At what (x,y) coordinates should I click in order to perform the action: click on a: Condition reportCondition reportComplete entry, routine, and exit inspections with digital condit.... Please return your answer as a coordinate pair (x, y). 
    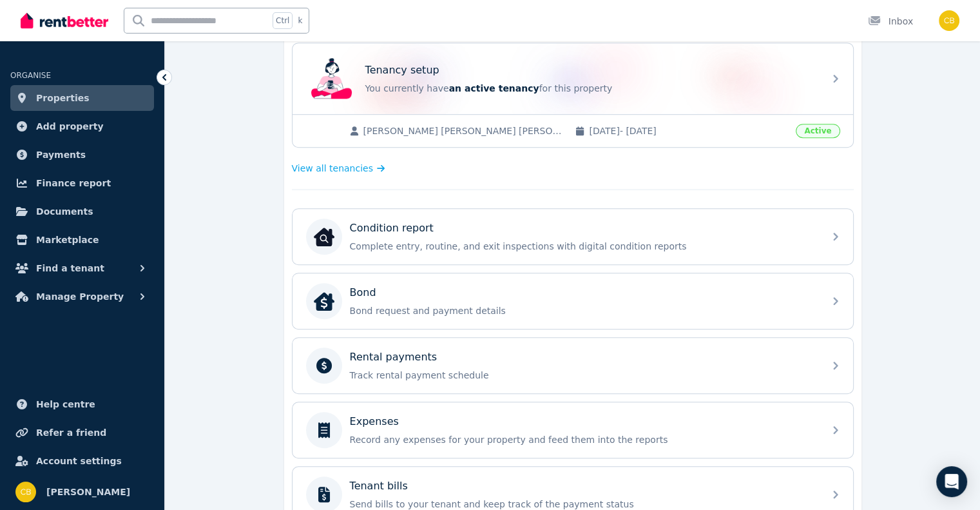
    Looking at the image, I should click on (573, 236).